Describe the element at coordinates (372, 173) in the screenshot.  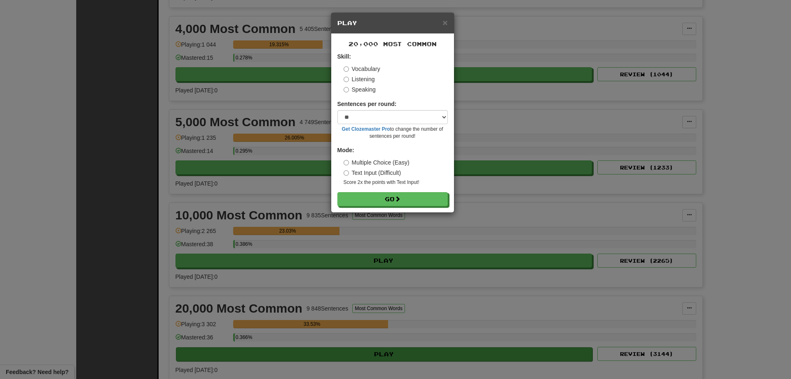
I see `label: Text Input (Difficult)` at that location.